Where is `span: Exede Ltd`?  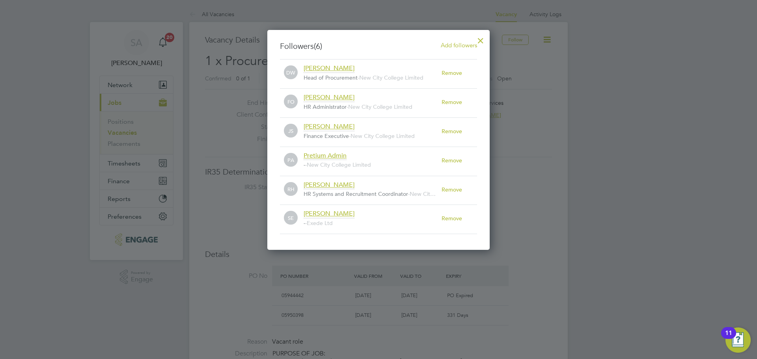 span: Exede Ltd is located at coordinates (320, 223).